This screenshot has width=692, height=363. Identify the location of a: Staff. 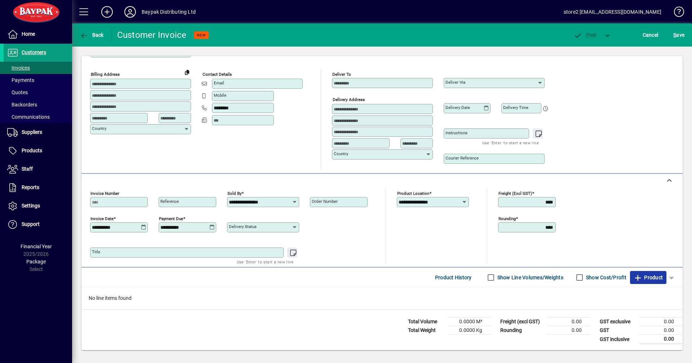
(38, 169).